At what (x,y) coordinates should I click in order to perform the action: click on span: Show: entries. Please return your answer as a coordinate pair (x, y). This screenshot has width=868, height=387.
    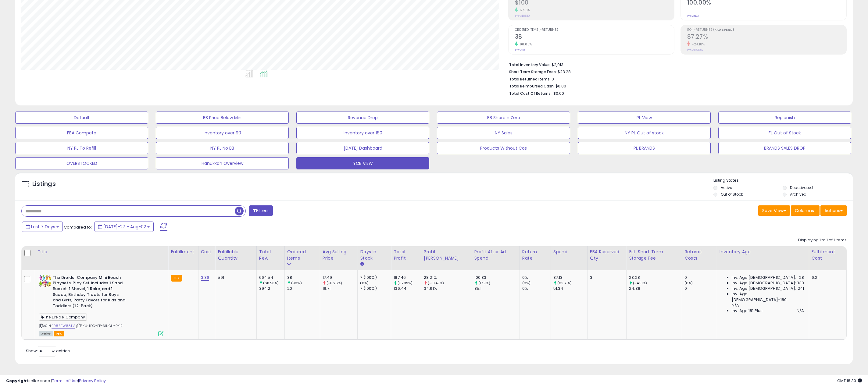
    Looking at the image, I should click on (48, 351).